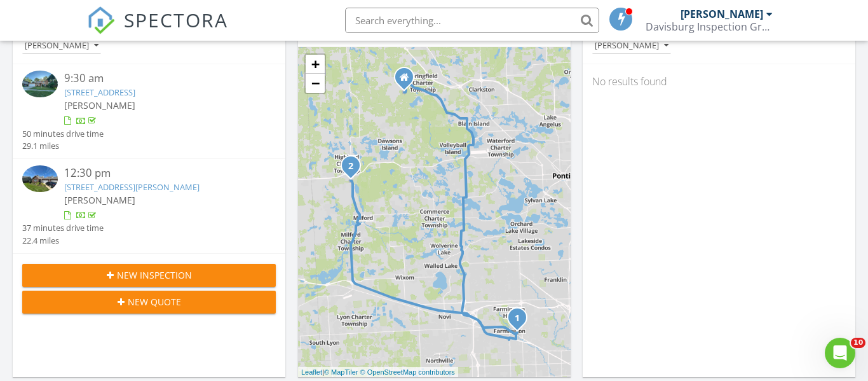 The height and width of the screenshot is (381, 868). Describe the element at coordinates (176, 19) in the screenshot. I see `span: SPECTORA` at that location.